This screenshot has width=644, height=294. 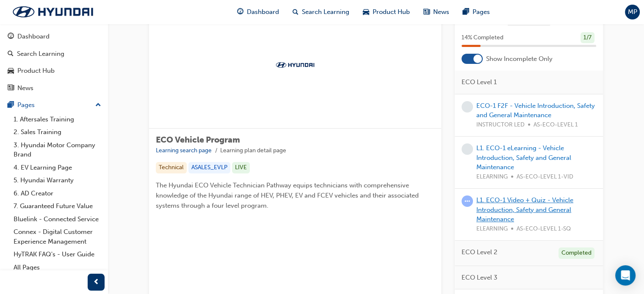 What do you see at coordinates (57, 237) in the screenshot?
I see `a: Connex - Digital Customer Experience Management` at bounding box center [57, 237].